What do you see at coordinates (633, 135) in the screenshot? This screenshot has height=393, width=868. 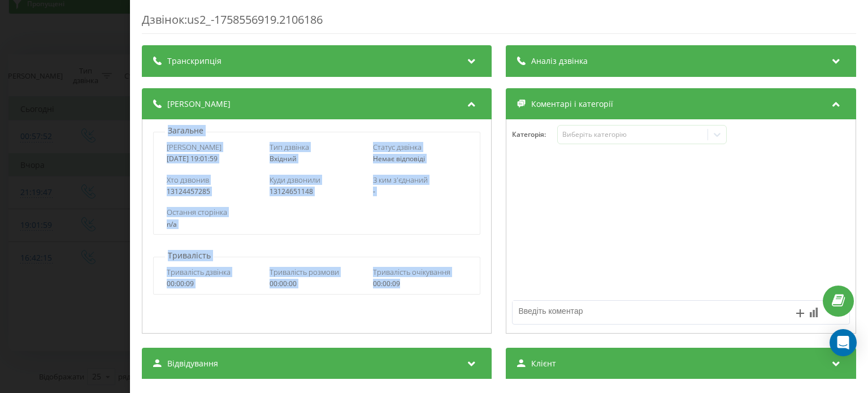 I see `div: Виберіть категорію` at bounding box center [633, 135].